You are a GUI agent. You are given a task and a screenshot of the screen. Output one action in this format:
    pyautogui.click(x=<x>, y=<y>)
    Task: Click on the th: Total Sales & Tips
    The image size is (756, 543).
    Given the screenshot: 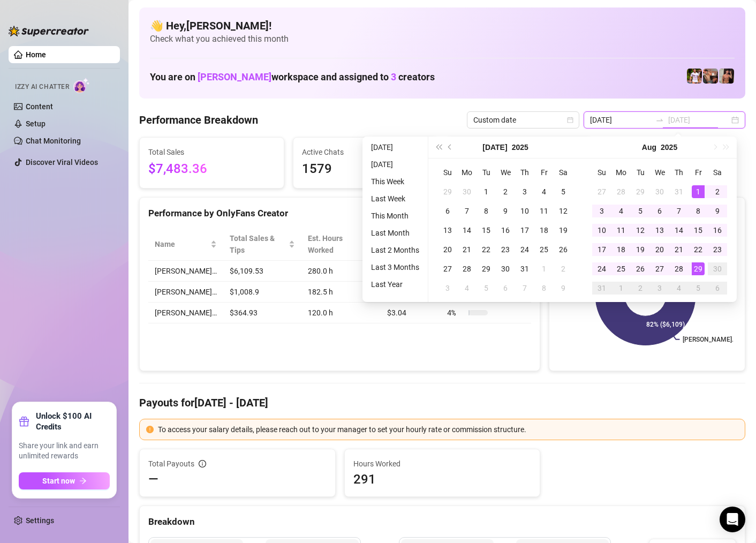 What is the action you would take?
    pyautogui.click(x=262, y=245)
    